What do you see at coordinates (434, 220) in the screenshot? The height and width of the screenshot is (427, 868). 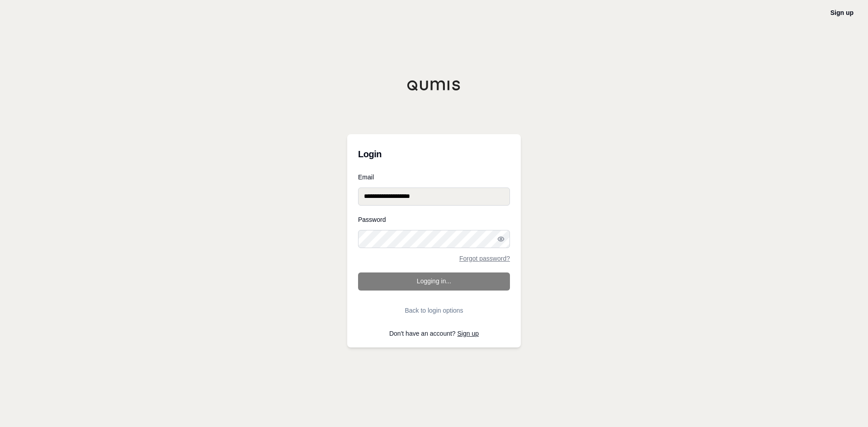 I see `label: Password` at bounding box center [434, 220].